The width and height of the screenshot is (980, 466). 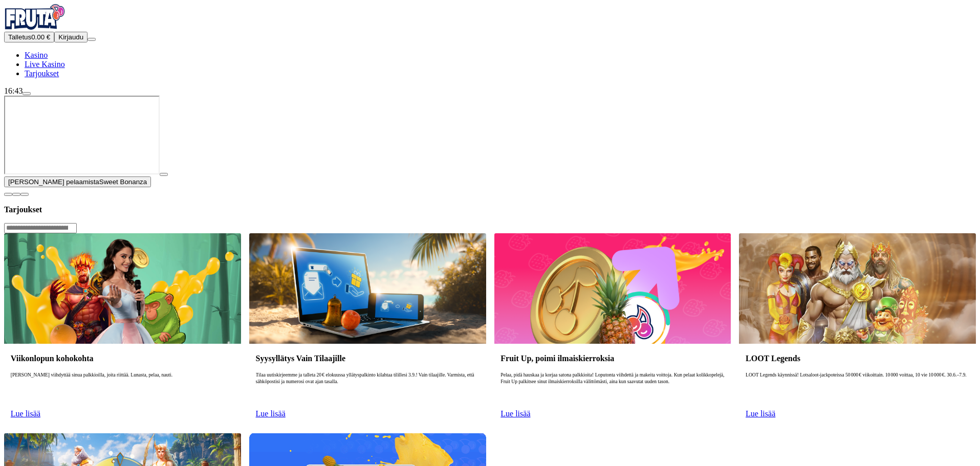 What do you see at coordinates (25, 195) in the screenshot?
I see `button: fullscreen icon` at bounding box center [25, 195].